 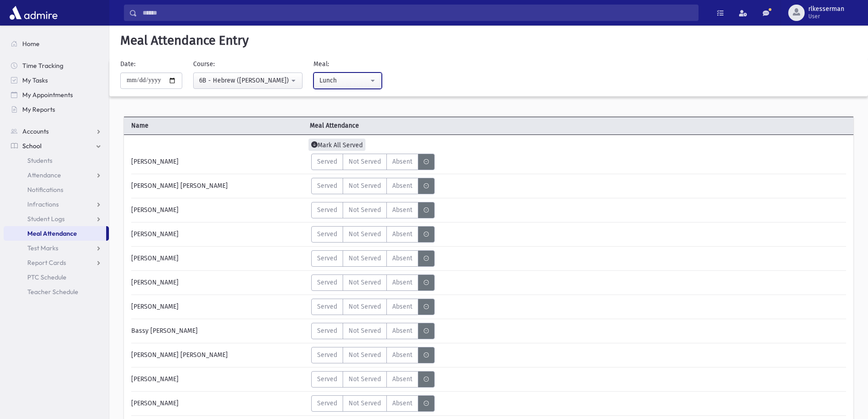 I want to click on a: Infractions, so click(x=56, y=204).